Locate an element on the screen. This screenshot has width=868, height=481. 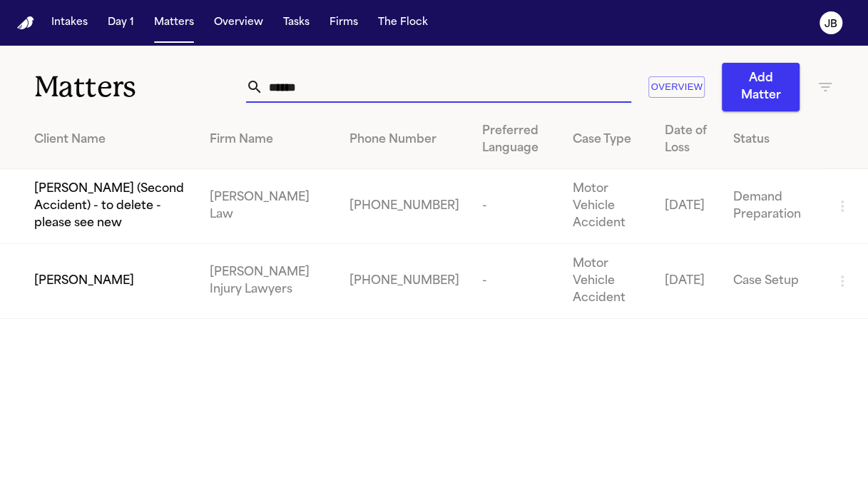
div: Date of Loss is located at coordinates (687, 139).